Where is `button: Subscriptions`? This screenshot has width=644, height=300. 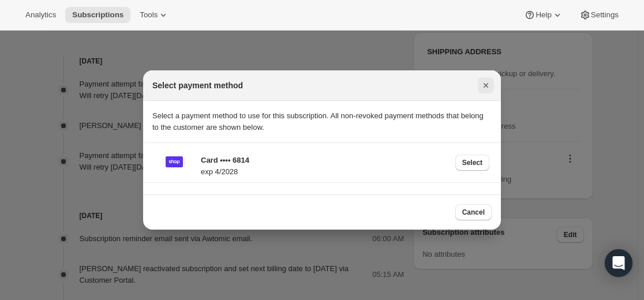 button: Subscriptions is located at coordinates (98, 15).